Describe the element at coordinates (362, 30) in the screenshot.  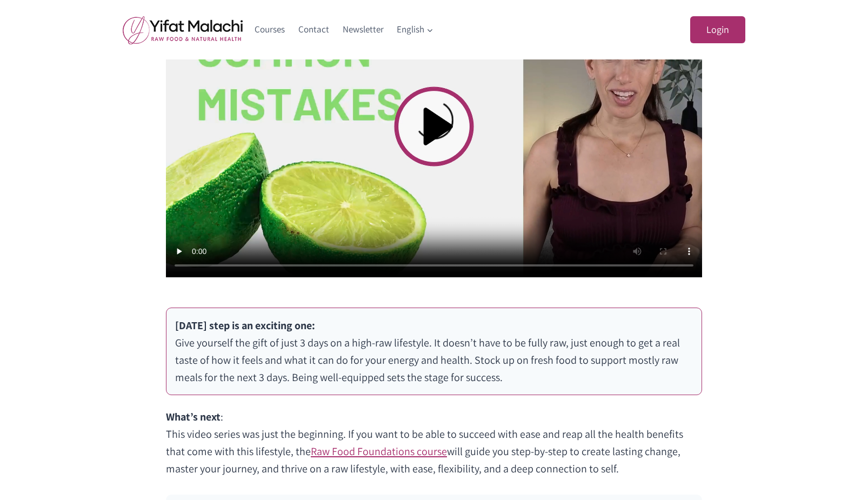
I see `a: Newsletter` at that location.